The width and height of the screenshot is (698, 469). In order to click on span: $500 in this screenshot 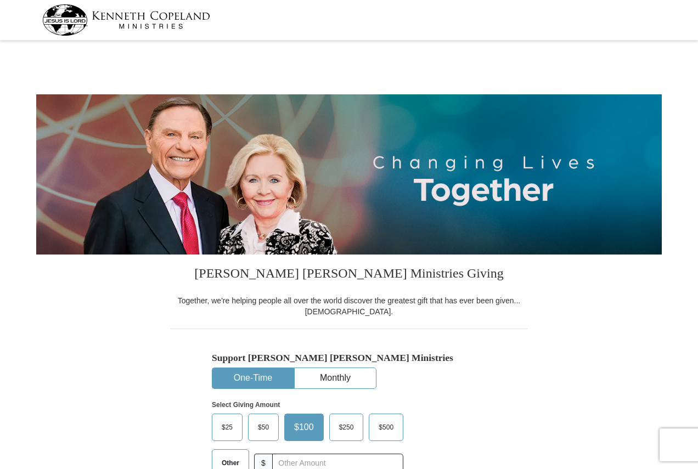, I will do `click(386, 428)`.